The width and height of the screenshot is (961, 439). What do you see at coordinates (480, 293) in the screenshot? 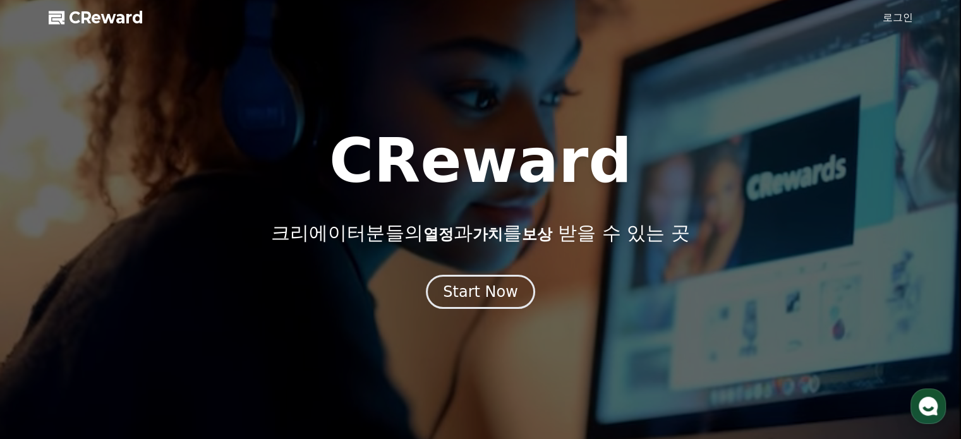
I see `a: Start Now` at bounding box center [480, 293].